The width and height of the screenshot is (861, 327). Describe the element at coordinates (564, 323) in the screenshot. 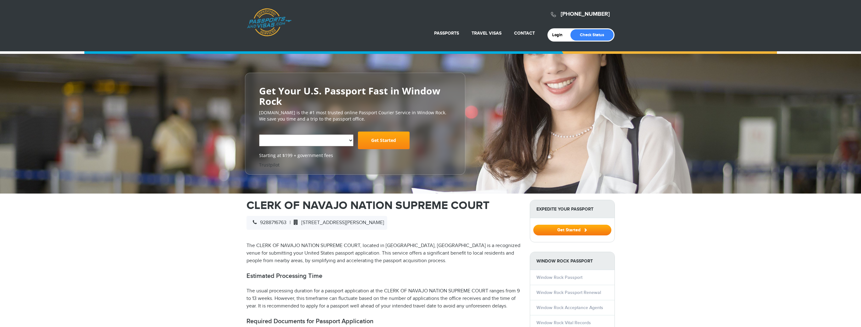

I see `a: Window Rock Vital Records` at that location.